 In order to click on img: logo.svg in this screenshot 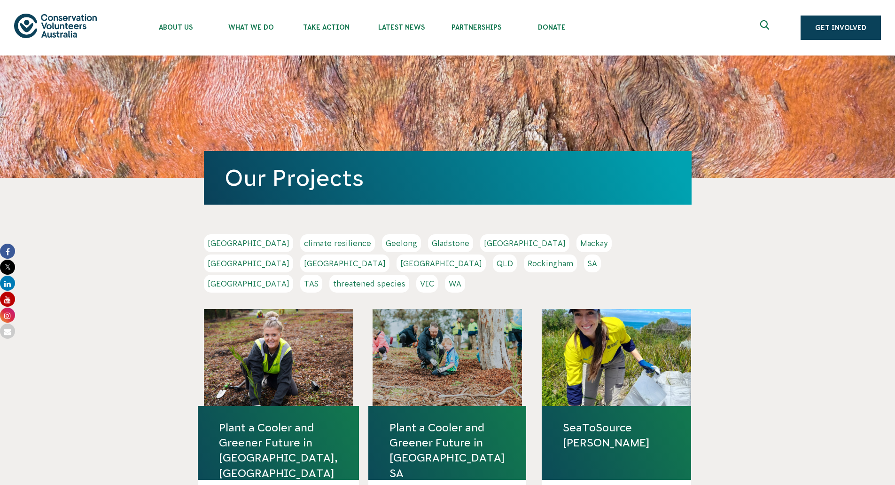, I will do `click(55, 25)`.